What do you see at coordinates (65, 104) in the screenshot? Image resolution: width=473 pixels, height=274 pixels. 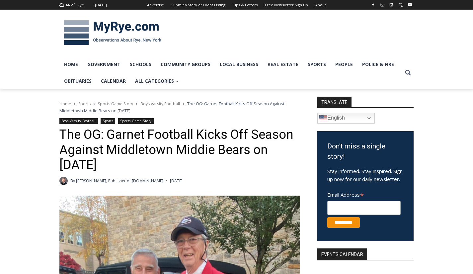 I see `span: Home` at bounding box center [65, 104].